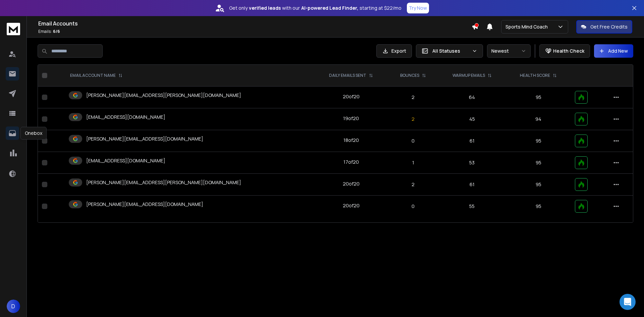  I want to click on div: Open Intercom Messenger, so click(628, 302).